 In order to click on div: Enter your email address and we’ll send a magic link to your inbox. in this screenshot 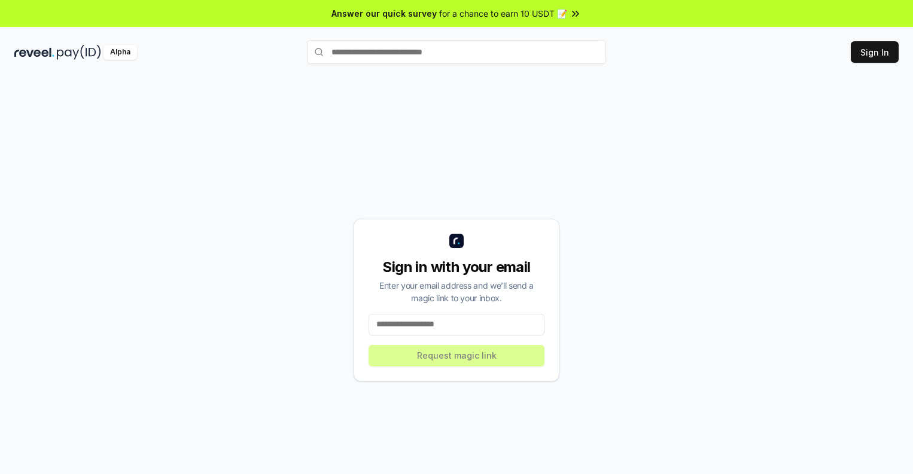, I will do `click(456, 292)`.